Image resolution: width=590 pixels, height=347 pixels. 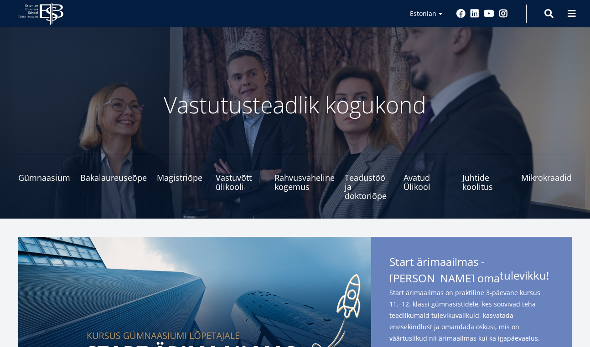 I want to click on a: Youtube, so click(x=488, y=14).